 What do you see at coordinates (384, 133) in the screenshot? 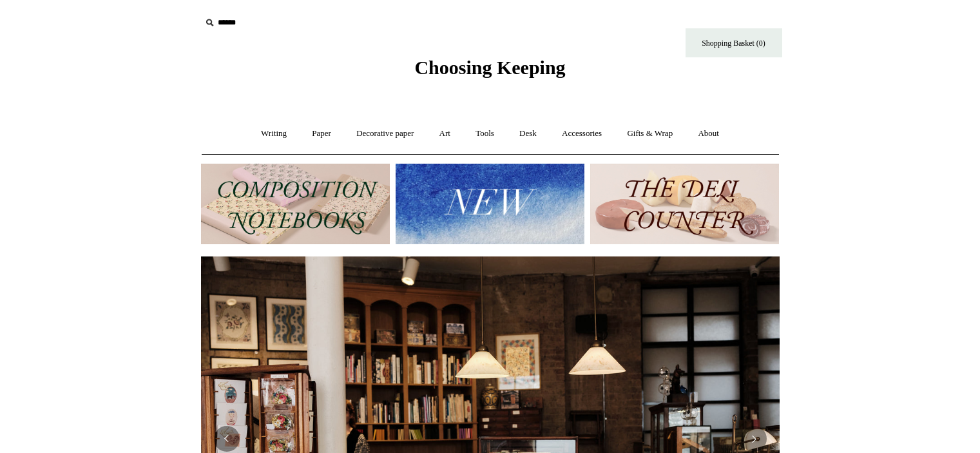
I see `a: Decorative paper` at bounding box center [384, 133].